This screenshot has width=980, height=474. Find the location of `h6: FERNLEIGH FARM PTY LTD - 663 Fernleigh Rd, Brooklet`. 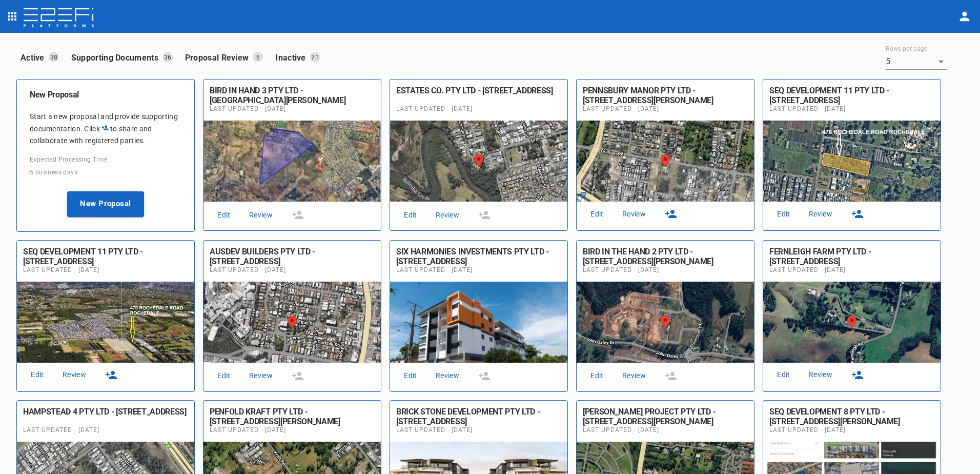

h6: FERNLEIGH FARM PTY LTD - 663 Fernleigh Rd, Brooklet is located at coordinates (852, 257).